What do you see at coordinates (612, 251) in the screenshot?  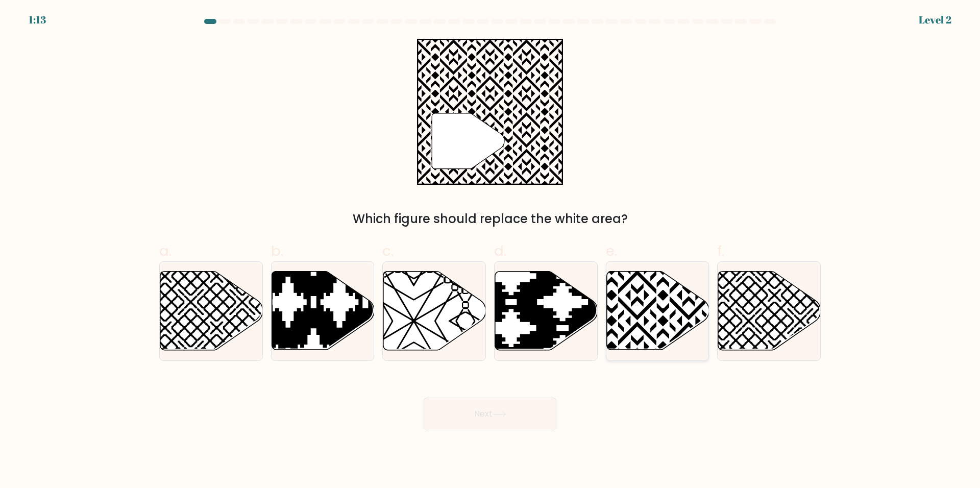 I see `span: e.` at bounding box center [612, 251].